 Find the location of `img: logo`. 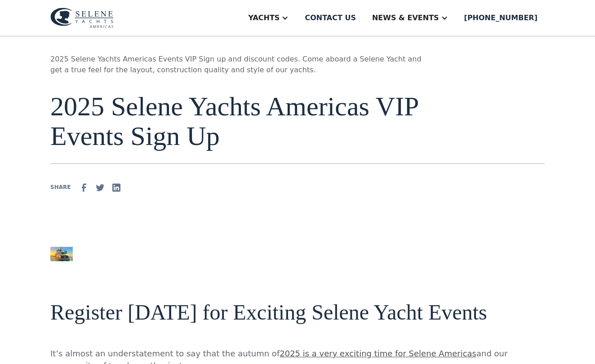

img: logo is located at coordinates (82, 18).